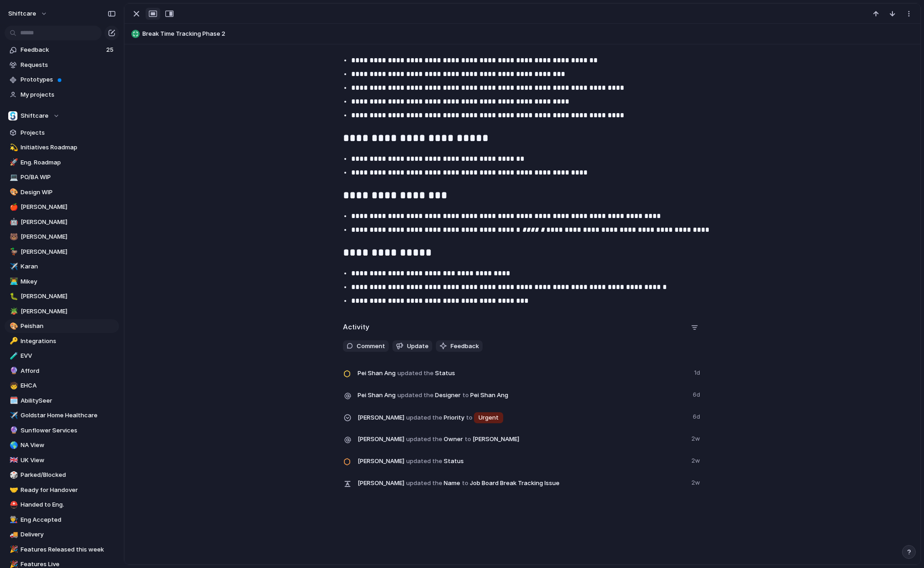 The width and height of the screenshot is (924, 568). What do you see at coordinates (62, 147) in the screenshot?
I see `a: 💫Initiatives Roadmap` at bounding box center [62, 147].